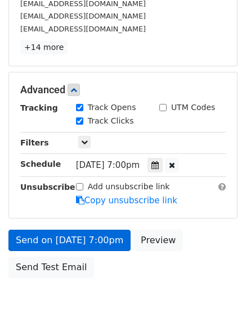 This screenshot has width=246, height=328. Describe the element at coordinates (129, 187) in the screenshot. I see `label: Add unsubscribe link` at that location.